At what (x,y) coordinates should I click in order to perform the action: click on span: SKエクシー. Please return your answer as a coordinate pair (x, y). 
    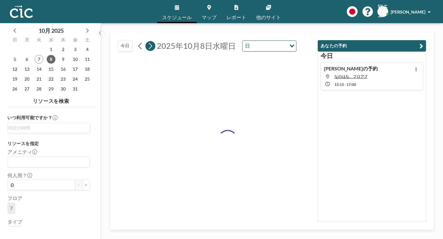
    Looking at the image, I should click on (383, 11).